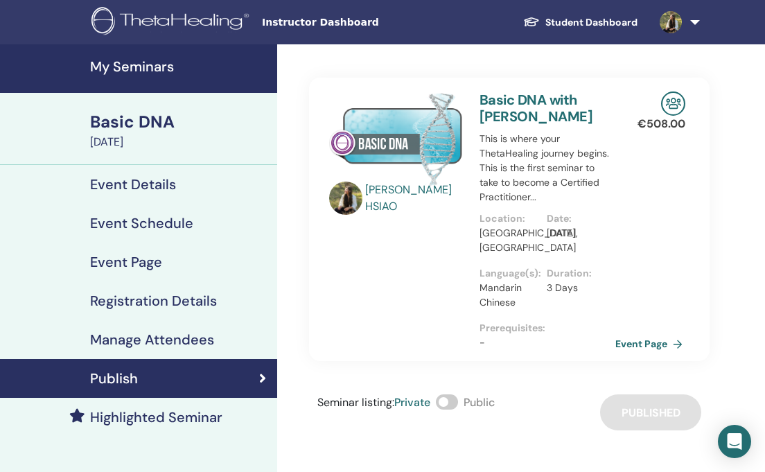 This screenshot has height=472, width=765. What do you see at coordinates (156, 417) in the screenshot?
I see `h4: Highlighted Seminar` at bounding box center [156, 417].